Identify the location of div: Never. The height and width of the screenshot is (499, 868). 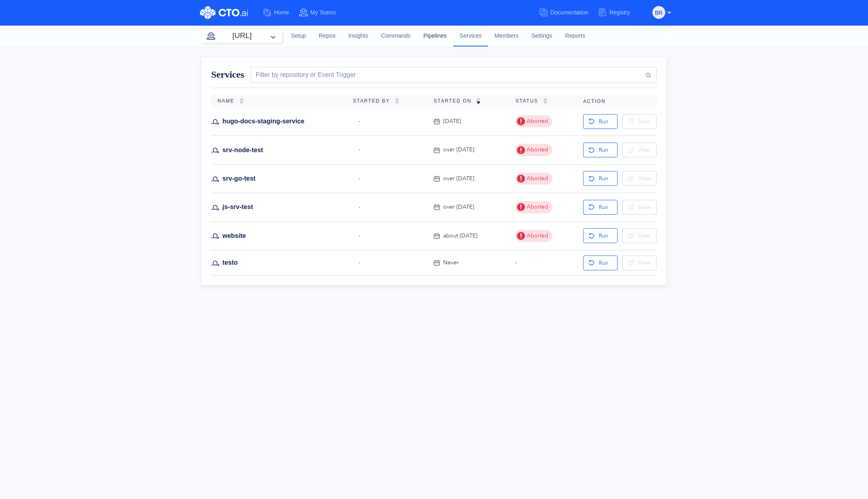
(451, 263).